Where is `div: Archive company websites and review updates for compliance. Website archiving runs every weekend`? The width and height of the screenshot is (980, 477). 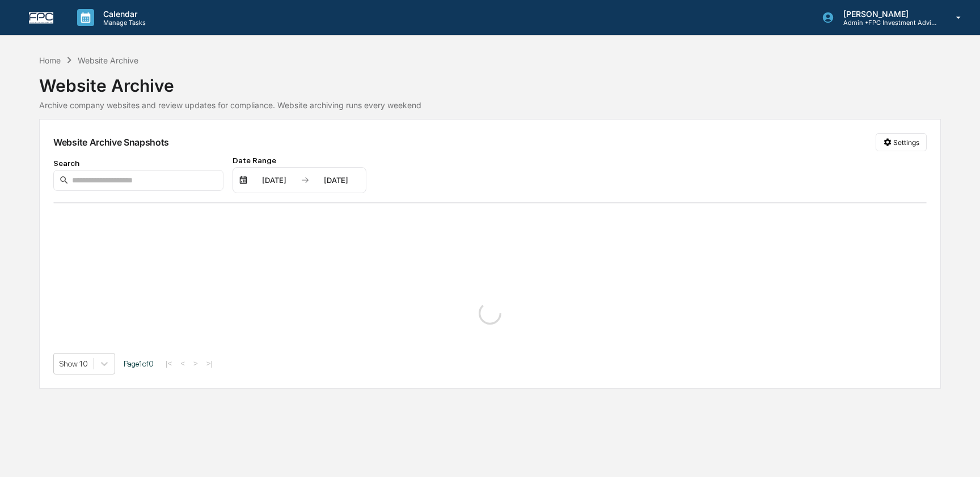
div: Archive company websites and review updates for compliance. Website archiving runs every weekend is located at coordinates (490, 105).